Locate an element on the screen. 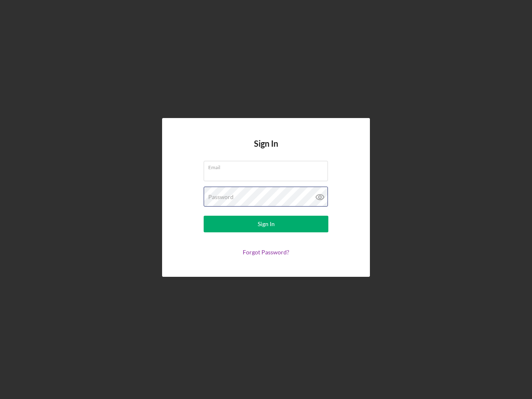  label: Password is located at coordinates (221, 197).